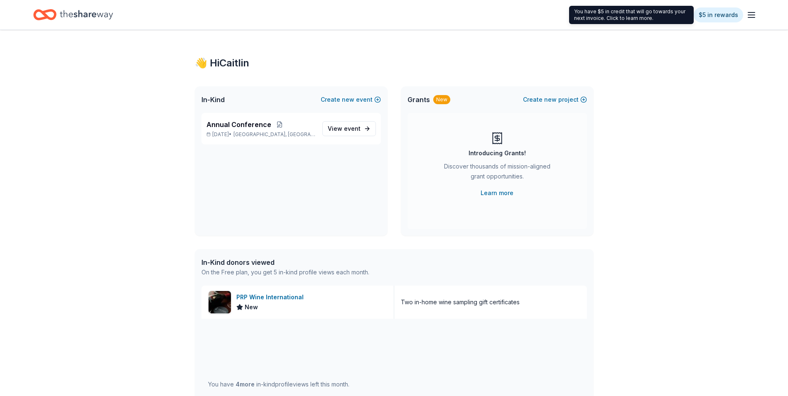 This screenshot has height=396, width=788. What do you see at coordinates (350, 100) in the screenshot?
I see `button: Createnewevent` at bounding box center [350, 100].